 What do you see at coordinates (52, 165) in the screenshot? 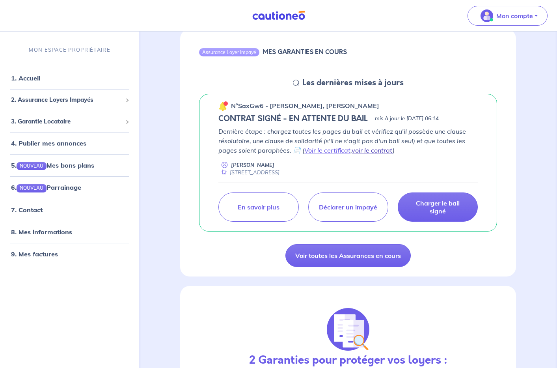
I see `a: 5.NOUVEAUMes bons plans` at bounding box center [52, 165].